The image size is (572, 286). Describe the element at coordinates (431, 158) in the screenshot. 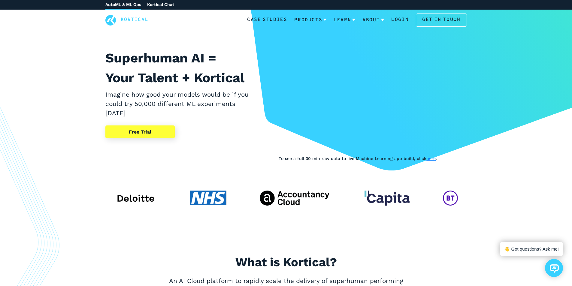

I see `a: here` at that location.